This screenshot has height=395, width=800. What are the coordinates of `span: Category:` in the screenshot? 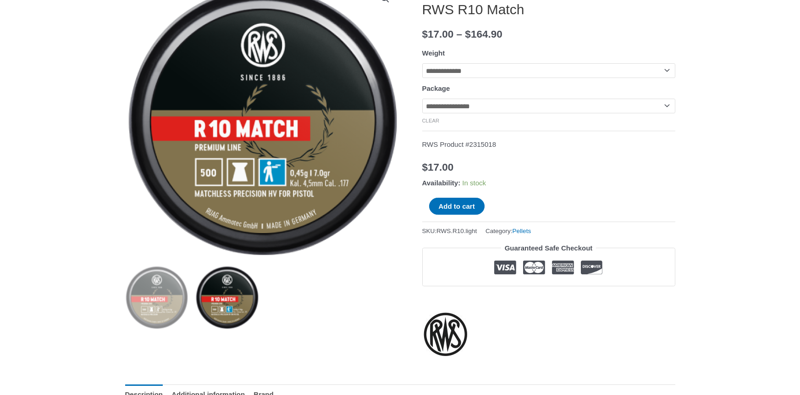 It's located at (508, 231).